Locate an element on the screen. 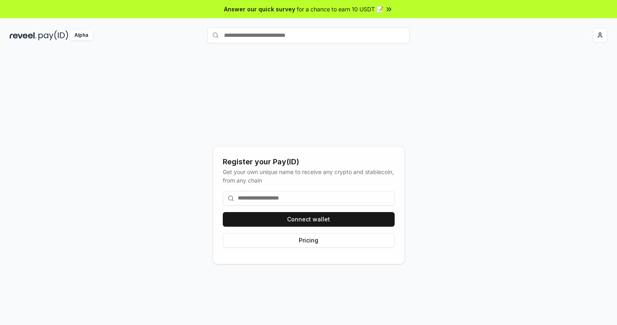 This screenshot has height=325, width=617. button: Connect wallet is located at coordinates (308, 219).